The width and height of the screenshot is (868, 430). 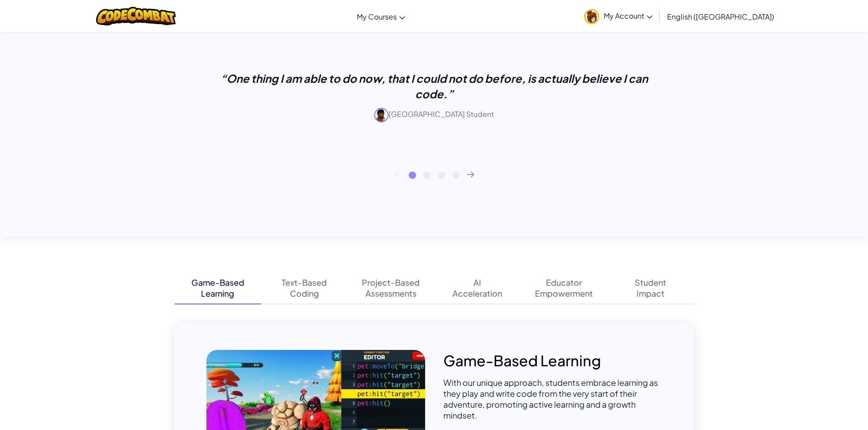 What do you see at coordinates (564, 294) in the screenshot?
I see `div: Empowerment` at bounding box center [564, 294].